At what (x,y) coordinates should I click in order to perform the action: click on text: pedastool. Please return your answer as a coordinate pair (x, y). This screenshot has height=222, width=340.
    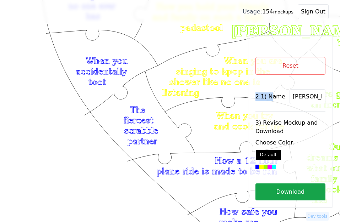
    Looking at the image, I should click on (201, 28).